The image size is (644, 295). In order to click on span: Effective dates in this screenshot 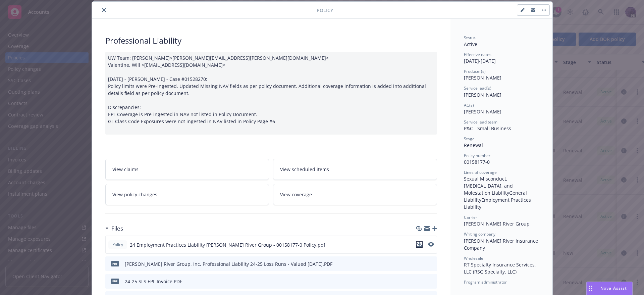, I will do `click(478, 54)`.